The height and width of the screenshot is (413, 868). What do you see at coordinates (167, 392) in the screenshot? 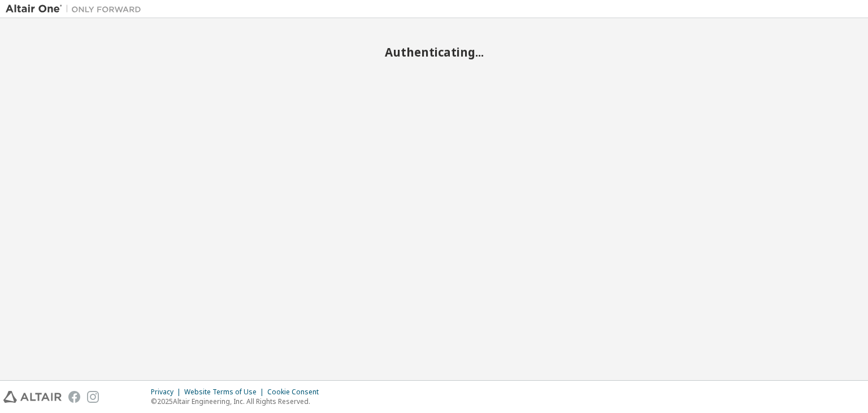
I see `div: Privacy` at bounding box center [167, 392].